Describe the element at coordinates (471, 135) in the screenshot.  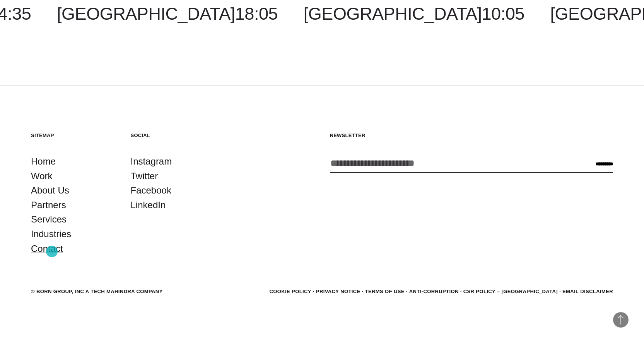
I see `h5: Newsletter` at that location.